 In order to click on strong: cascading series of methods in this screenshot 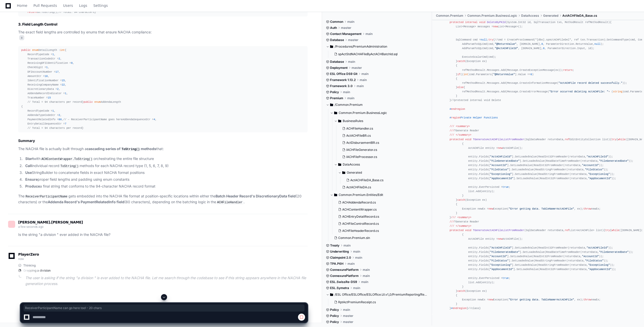, I will do `click(121, 148)`.